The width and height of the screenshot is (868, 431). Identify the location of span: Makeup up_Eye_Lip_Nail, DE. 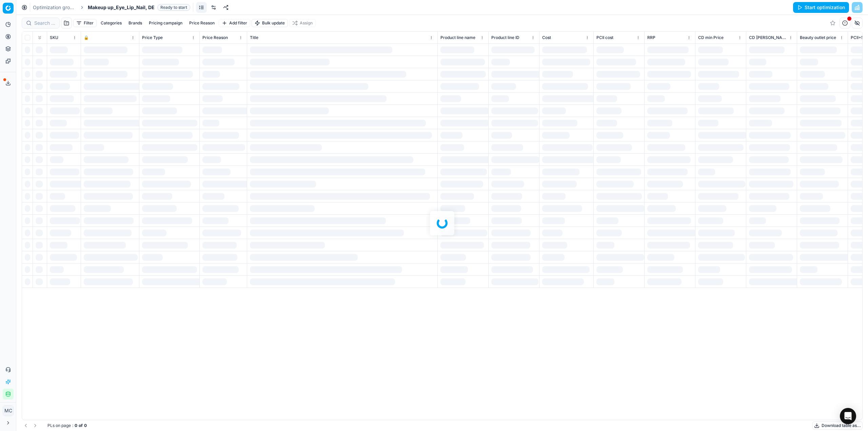
(121, 8).